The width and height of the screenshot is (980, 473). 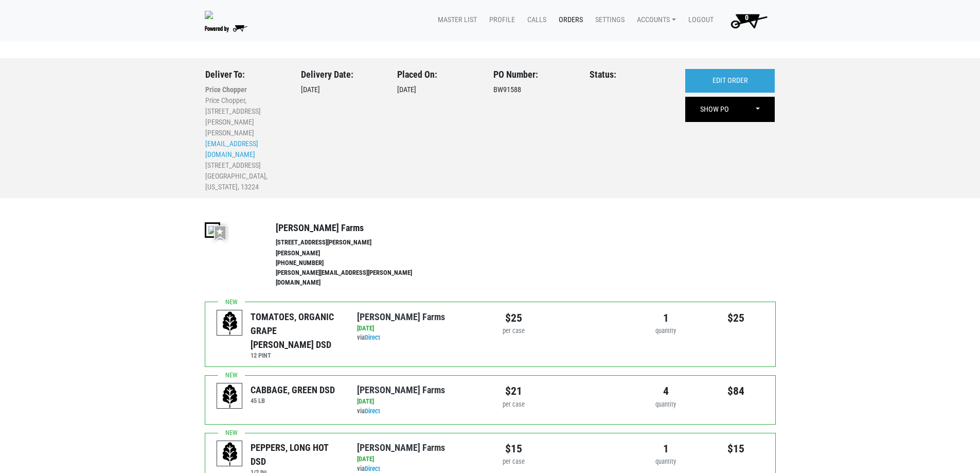 What do you see at coordinates (715, 109) in the screenshot?
I see `a: SHOW PO` at bounding box center [715, 109].